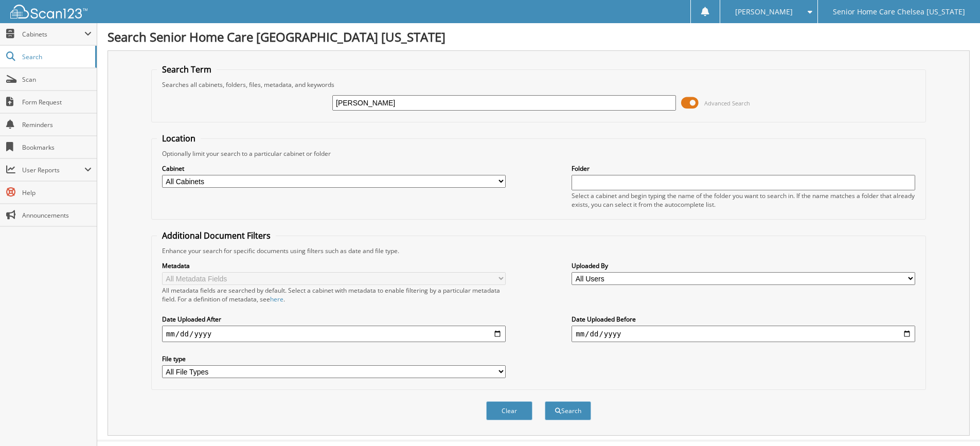 The width and height of the screenshot is (980, 446). Describe the element at coordinates (57, 147) in the screenshot. I see `span: Bookmarks` at that location.